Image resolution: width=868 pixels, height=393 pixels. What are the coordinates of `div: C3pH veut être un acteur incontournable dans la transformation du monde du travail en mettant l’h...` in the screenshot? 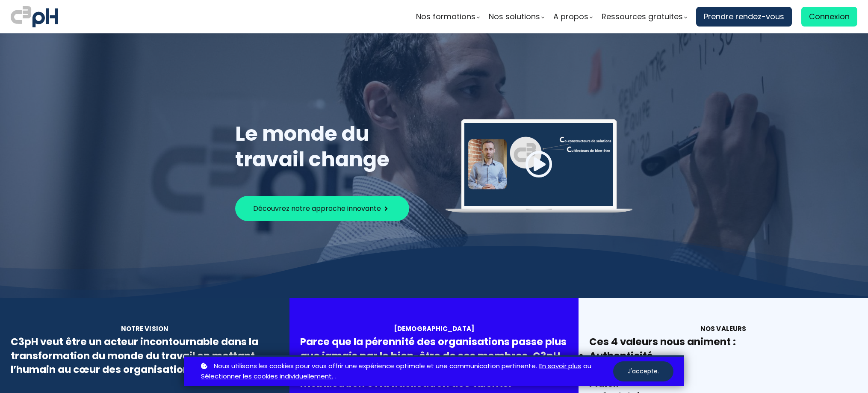 It's located at (145, 355).